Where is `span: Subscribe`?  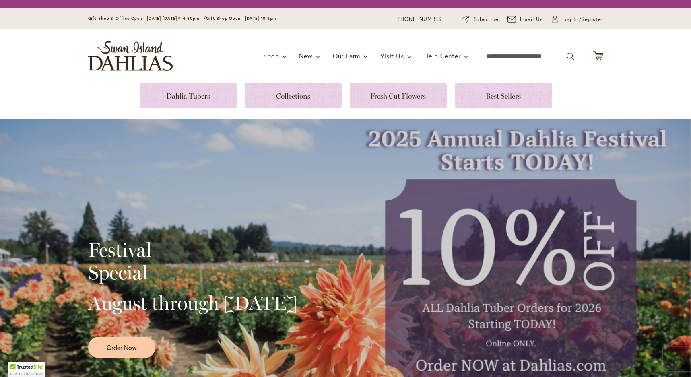
span: Subscribe is located at coordinates (486, 19).